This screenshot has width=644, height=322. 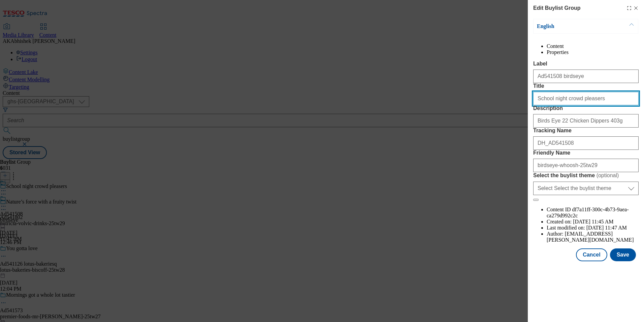 What do you see at coordinates (587, 212) in the screenshot?
I see `span: df7a11ff-300c-4b73-9aea-ca279d992c2c` at bounding box center [587, 212].